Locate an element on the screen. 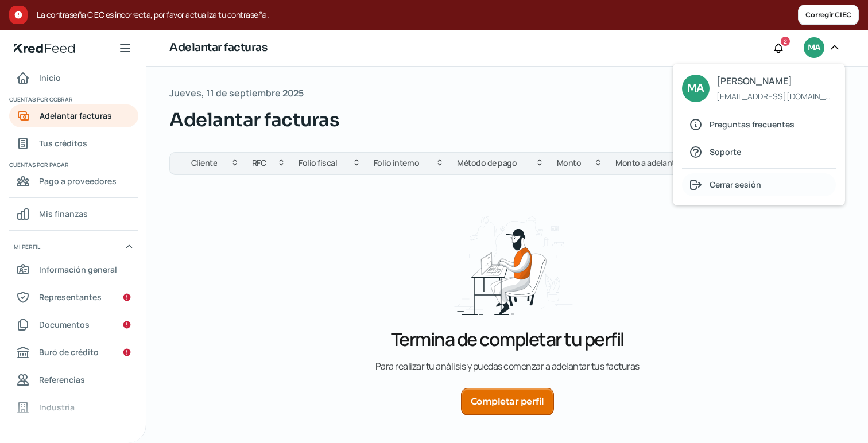 This screenshot has height=443, width=868. span: Cuentas por cobrar is located at coordinates (73, 99).